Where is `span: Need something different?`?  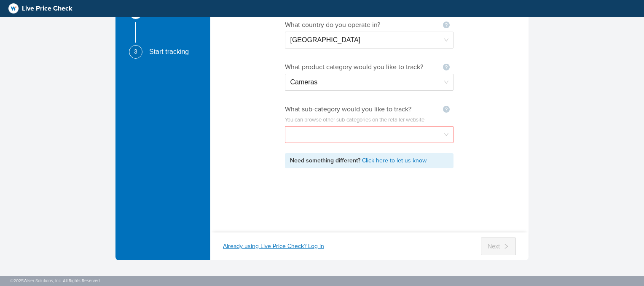 span: Need something different? is located at coordinates (326, 160).